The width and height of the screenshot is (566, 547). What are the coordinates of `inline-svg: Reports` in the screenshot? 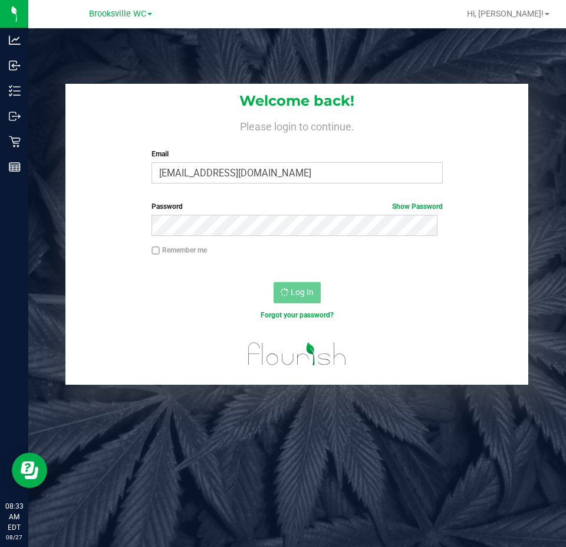 It's located at (15, 167).